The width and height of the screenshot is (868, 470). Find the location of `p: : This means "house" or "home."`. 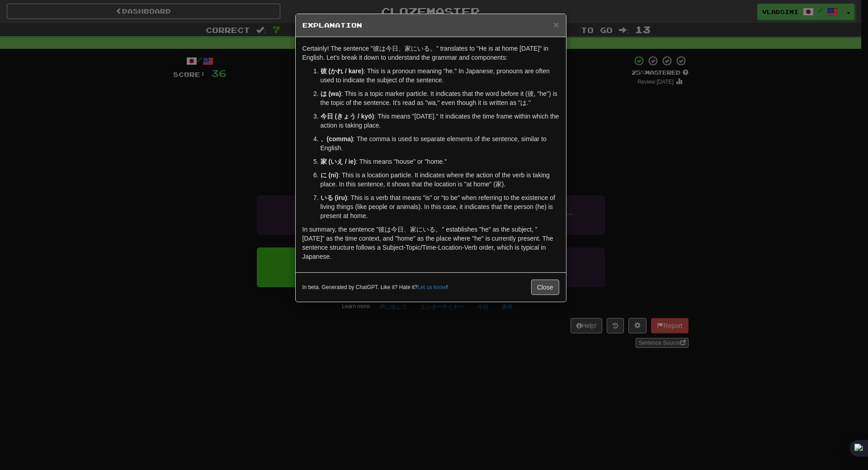

p: : This means "house" or "home." is located at coordinates (440, 162).